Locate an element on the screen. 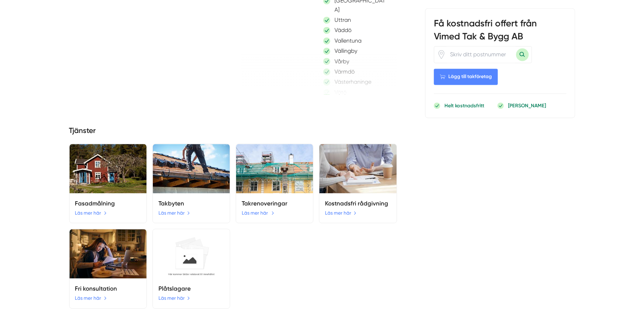 This screenshot has width=644, height=317. input: Skriv ditt postnummer is located at coordinates (481, 55).